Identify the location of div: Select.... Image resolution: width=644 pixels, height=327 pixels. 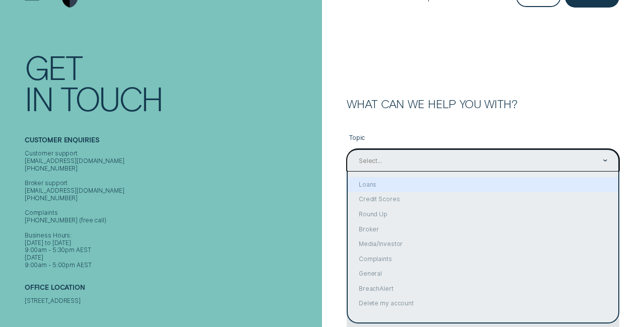
(371, 161).